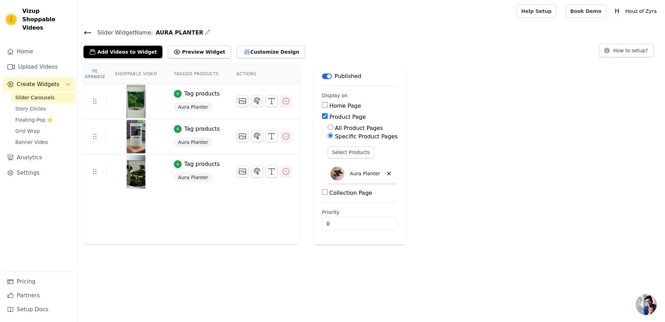  I want to click on span: AURA PLANTER, so click(178, 33).